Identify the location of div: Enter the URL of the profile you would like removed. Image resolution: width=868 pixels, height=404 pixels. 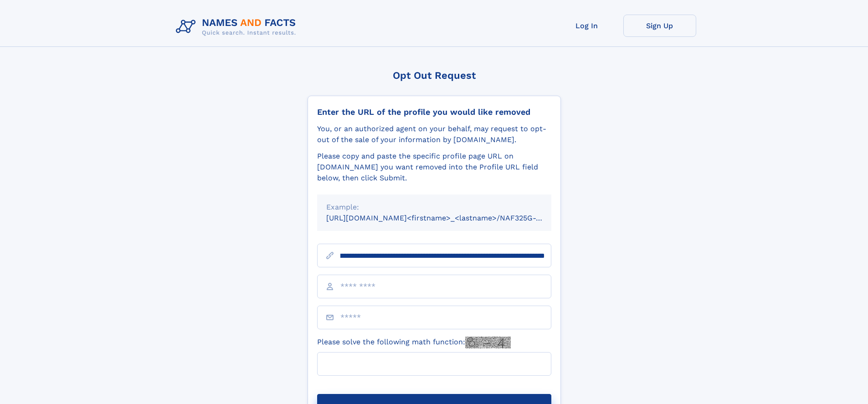
(434, 112).